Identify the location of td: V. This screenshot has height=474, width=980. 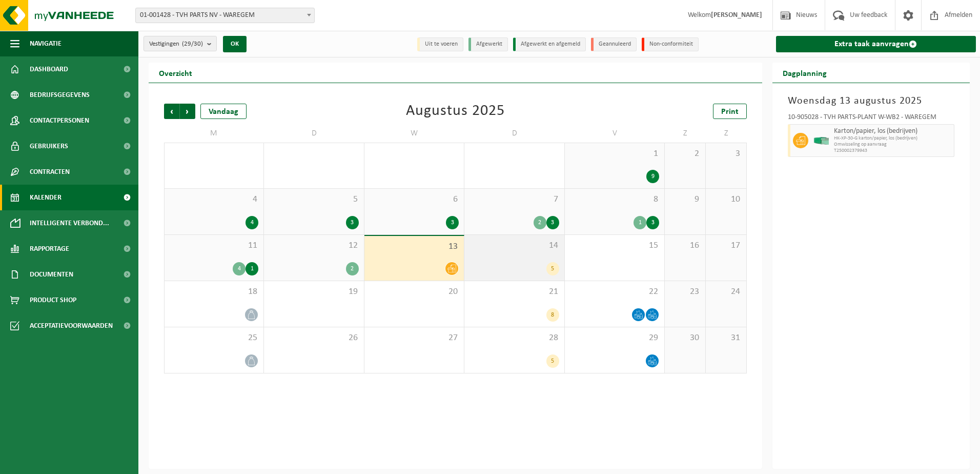
(614, 133).